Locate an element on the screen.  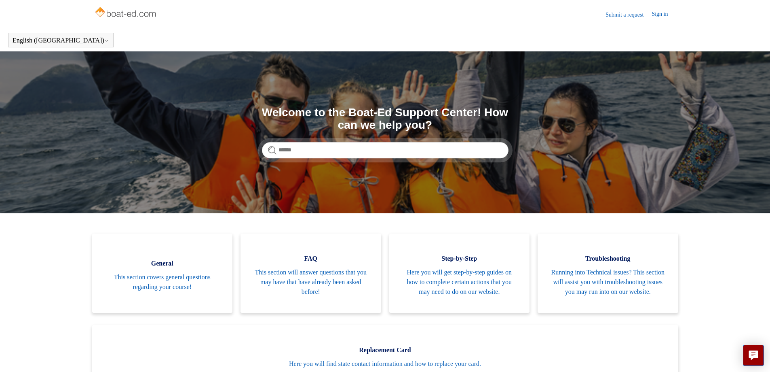
img: Boat-Ed Help Center home page is located at coordinates (126, 13).